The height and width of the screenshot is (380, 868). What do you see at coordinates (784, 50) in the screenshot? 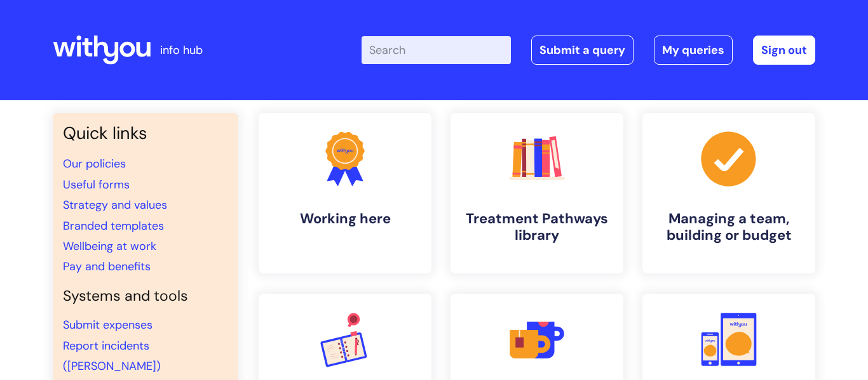
I see `a: Sign out` at bounding box center [784, 50].